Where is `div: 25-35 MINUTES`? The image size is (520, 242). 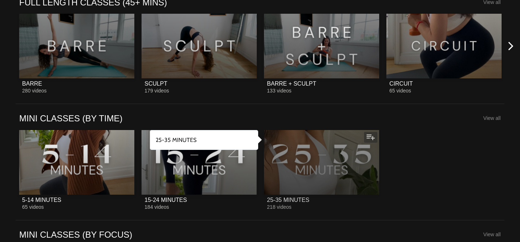 div: 25-35 MINUTES is located at coordinates (288, 200).